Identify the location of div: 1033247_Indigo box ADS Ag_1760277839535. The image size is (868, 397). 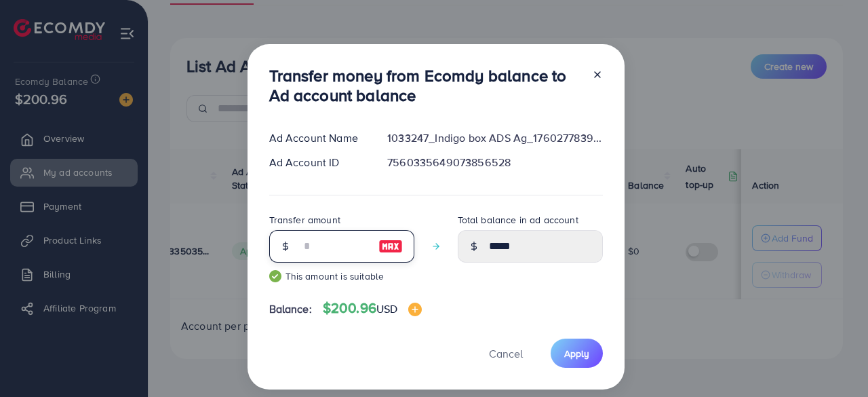
(495, 138).